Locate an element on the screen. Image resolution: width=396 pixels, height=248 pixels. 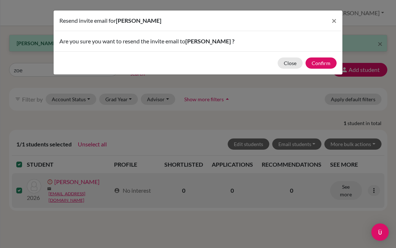
button: Confirm is located at coordinates (321, 63).